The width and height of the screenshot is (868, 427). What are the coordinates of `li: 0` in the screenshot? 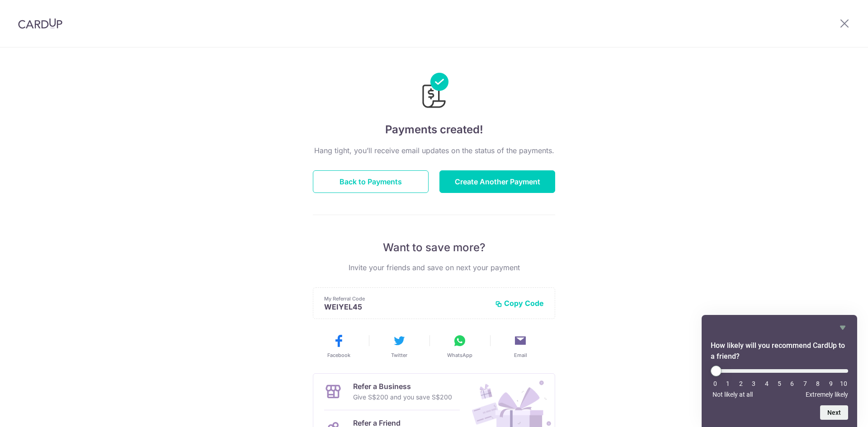 It's located at (715, 383).